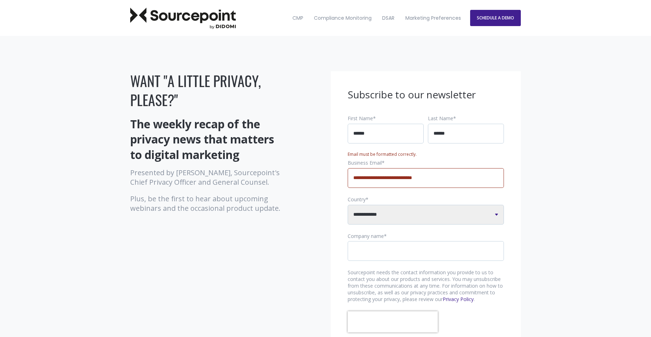  What do you see at coordinates (458, 299) in the screenshot?
I see `a: Privacy Policy` at bounding box center [458, 299].